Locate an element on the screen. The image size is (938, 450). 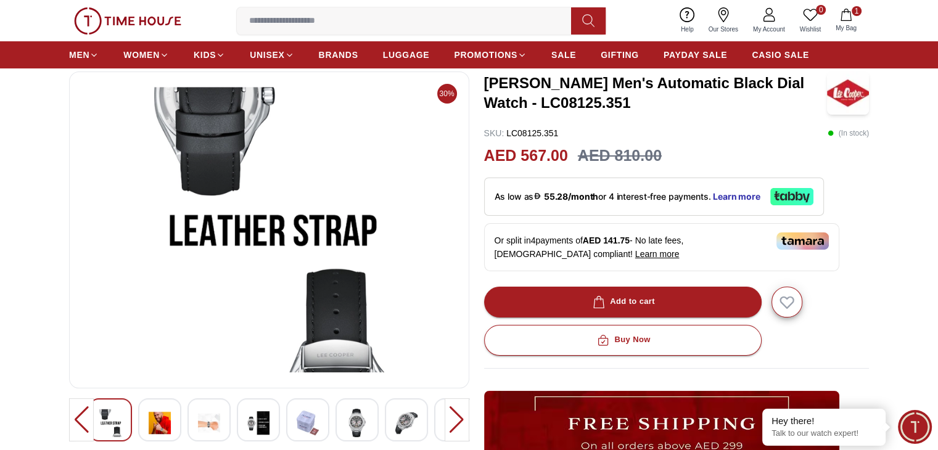
a: WOMEN is located at coordinates (146, 55).